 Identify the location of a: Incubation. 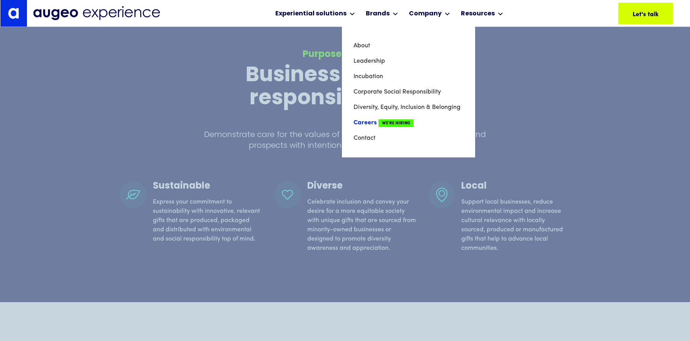
(408, 77).